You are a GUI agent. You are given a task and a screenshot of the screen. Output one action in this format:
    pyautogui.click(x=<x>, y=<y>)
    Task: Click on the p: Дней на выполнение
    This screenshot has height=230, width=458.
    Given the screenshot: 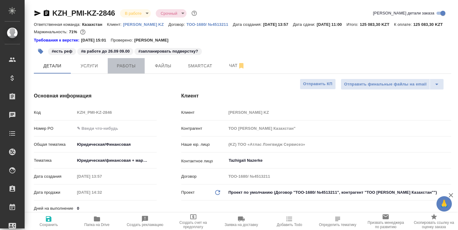 What is the action you would take?
    pyautogui.click(x=54, y=209)
    